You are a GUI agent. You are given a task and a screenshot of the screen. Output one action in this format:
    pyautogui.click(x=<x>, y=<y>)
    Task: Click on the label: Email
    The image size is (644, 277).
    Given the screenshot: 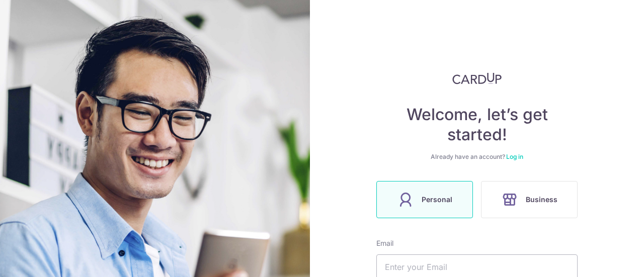 What is the action you would take?
    pyautogui.click(x=385, y=243)
    